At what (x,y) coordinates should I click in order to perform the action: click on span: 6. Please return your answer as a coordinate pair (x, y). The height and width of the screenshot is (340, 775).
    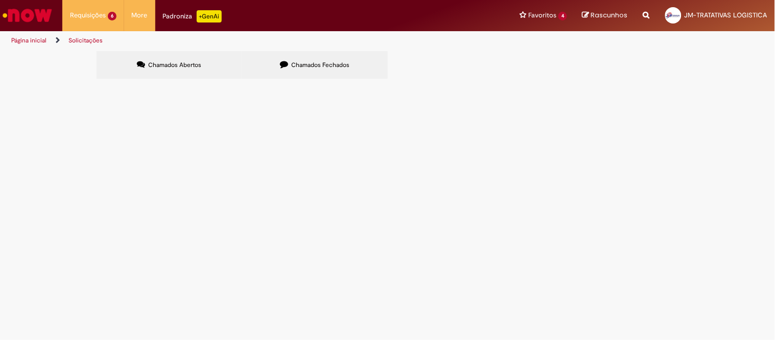
    Looking at the image, I should click on (112, 16).